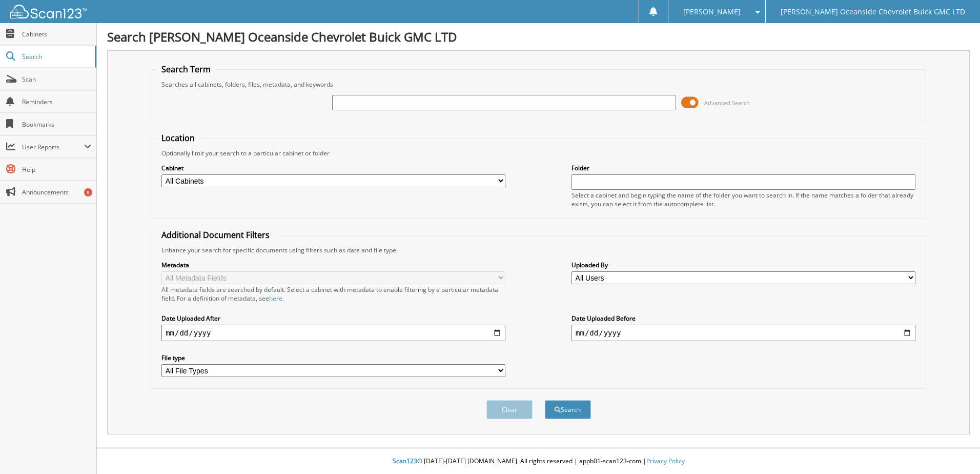 The width and height of the screenshot is (980, 474). I want to click on a: here, so click(276, 298).